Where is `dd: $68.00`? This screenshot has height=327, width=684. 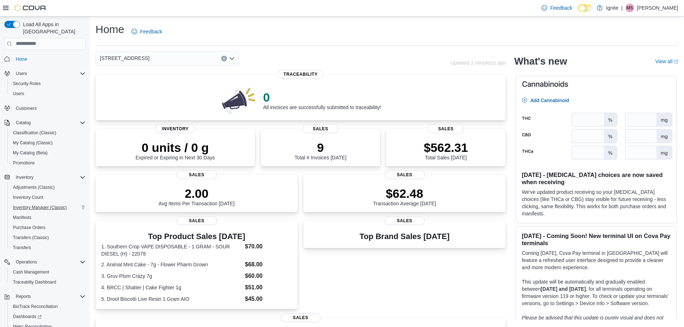
dd: $68.00 is located at coordinates (268, 264).